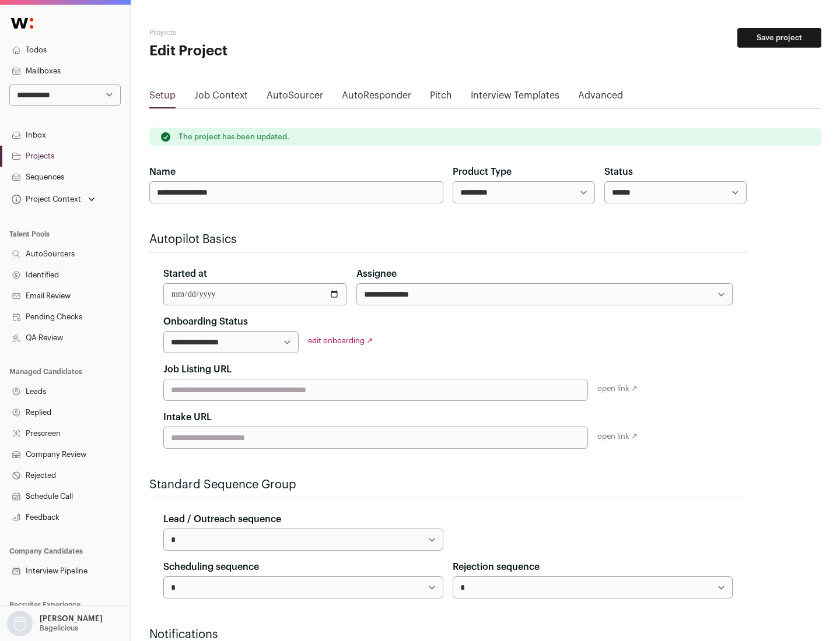 The height and width of the screenshot is (641, 840). I want to click on label: Product Type, so click(482, 172).